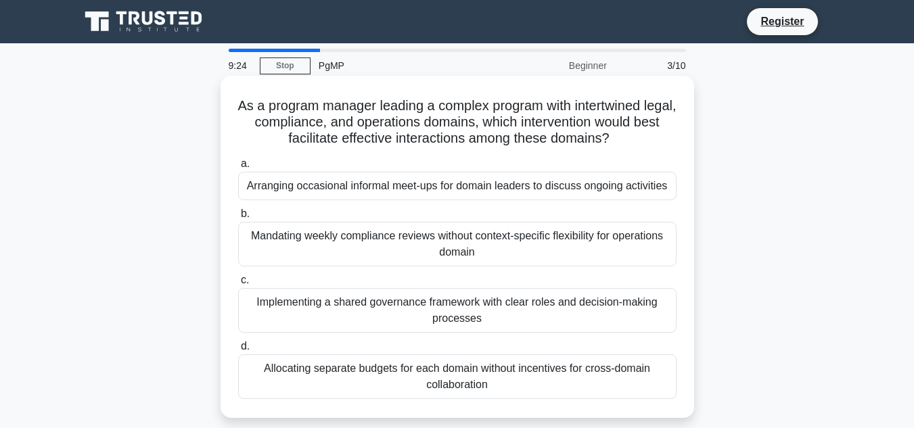 The image size is (914, 428). I want to click on span: d., so click(245, 346).